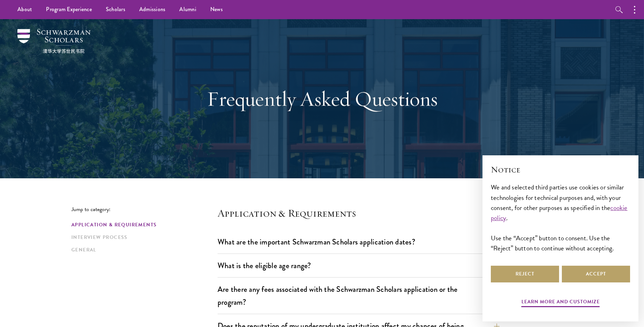  What do you see at coordinates (596, 274) in the screenshot?
I see `button: Accept` at bounding box center [596, 274].